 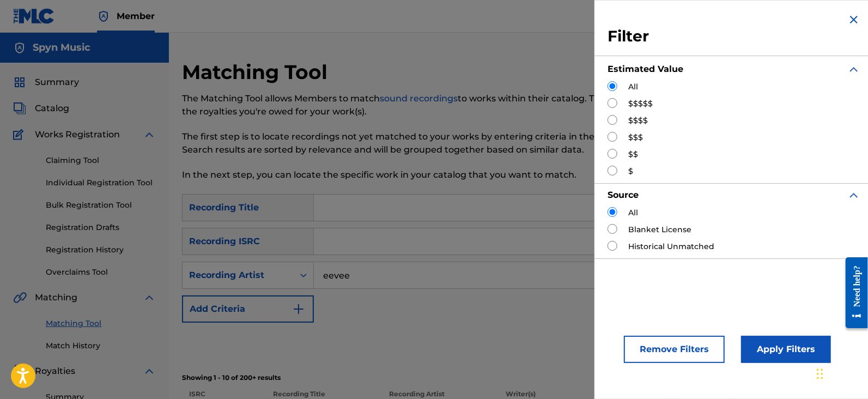 What do you see at coordinates (101, 182) in the screenshot?
I see `a: Individual Registration Tool` at bounding box center [101, 182].